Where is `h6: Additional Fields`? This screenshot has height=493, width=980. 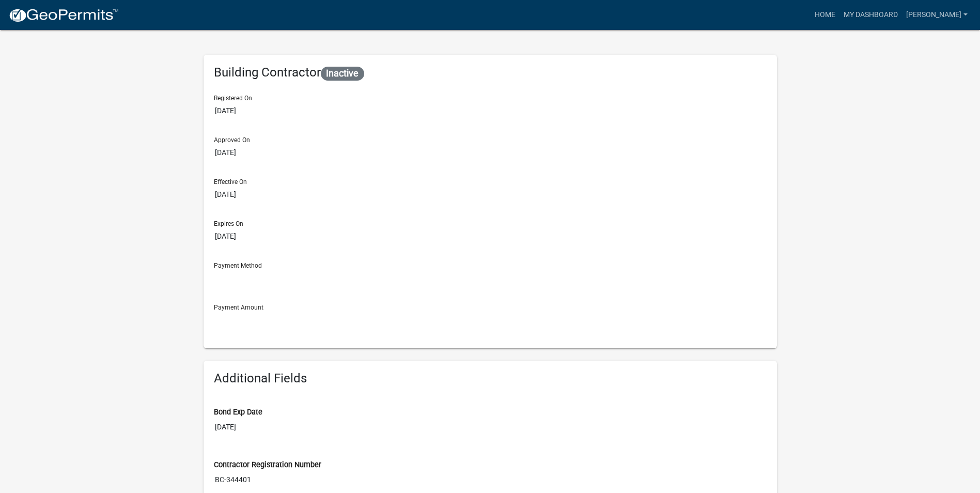
h6: Additional Fields is located at coordinates (490, 378).